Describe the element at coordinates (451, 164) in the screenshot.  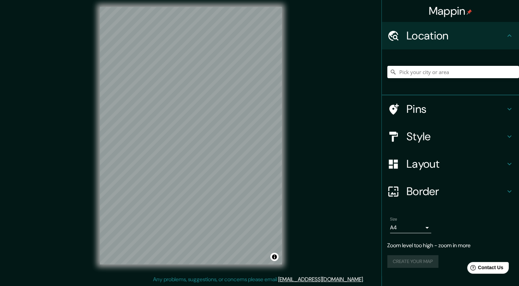
I see `div: Layout` at that location.